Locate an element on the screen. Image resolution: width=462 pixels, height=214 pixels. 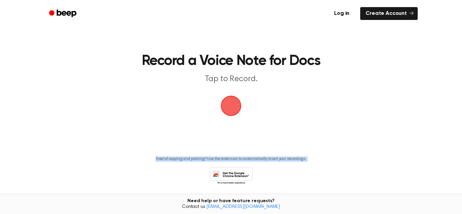
a: Log in is located at coordinates (342, 14).